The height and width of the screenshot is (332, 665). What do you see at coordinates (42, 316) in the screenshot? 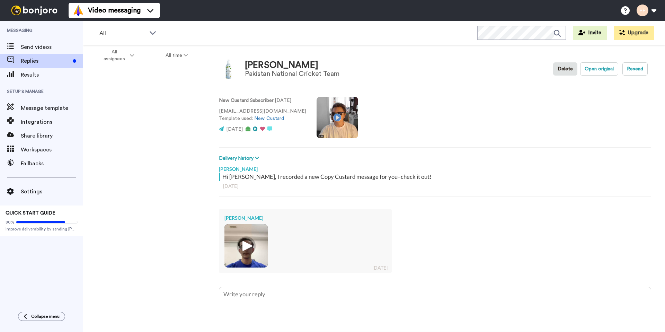
I see `button: Collapse menu` at bounding box center [42, 316].